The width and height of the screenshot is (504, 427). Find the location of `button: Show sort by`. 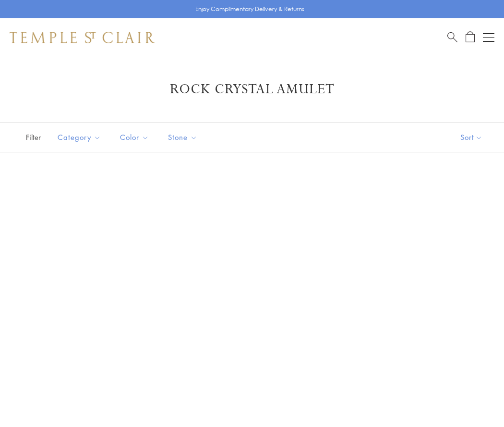

button: Show sort by is located at coordinates (471, 137).